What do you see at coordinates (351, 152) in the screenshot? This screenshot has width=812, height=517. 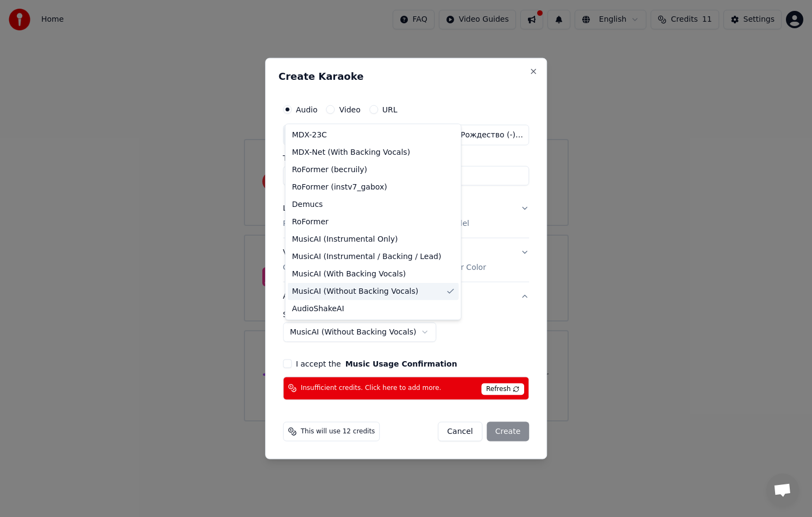 I see `span: MDX-Net (With Backing Vocals)` at bounding box center [351, 152].